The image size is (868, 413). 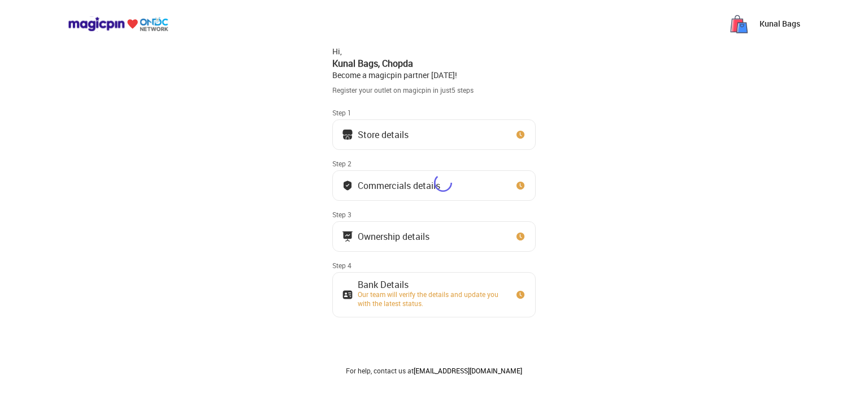 What do you see at coordinates (348, 294) in the screenshot?
I see `img: ownership_icon.37569ceb.svg` at bounding box center [348, 294].